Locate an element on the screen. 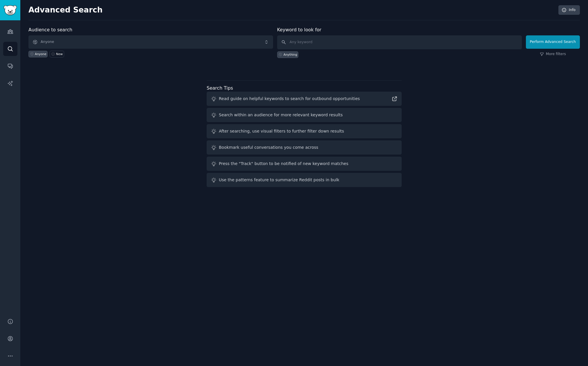 The image size is (588, 366). div: Anything is located at coordinates (290, 55).